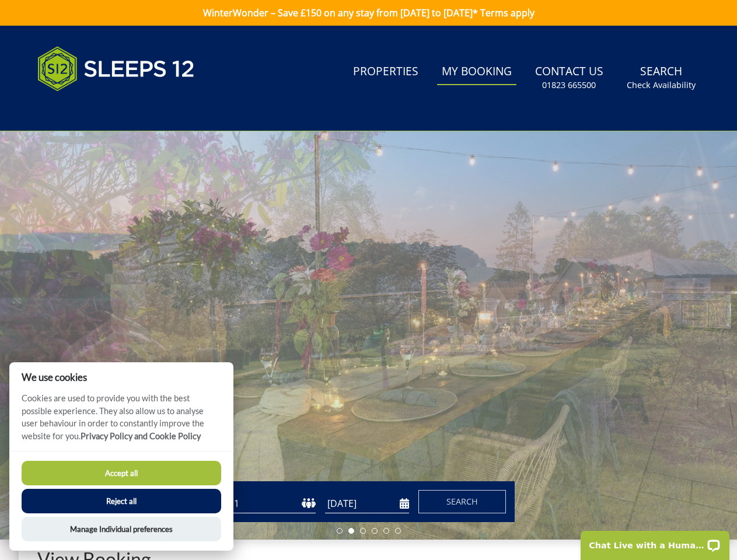 The width and height of the screenshot is (737, 560). Describe the element at coordinates (385, 72) in the screenshot. I see `a: Properties` at that location.